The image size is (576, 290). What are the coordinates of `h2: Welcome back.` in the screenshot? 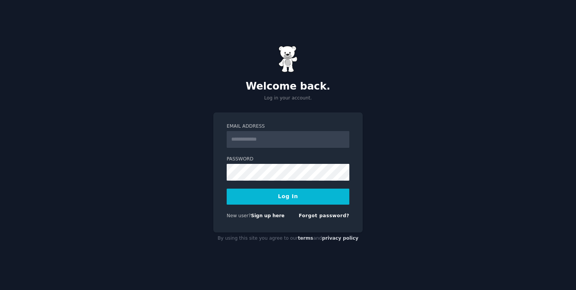 It's located at (288, 86).